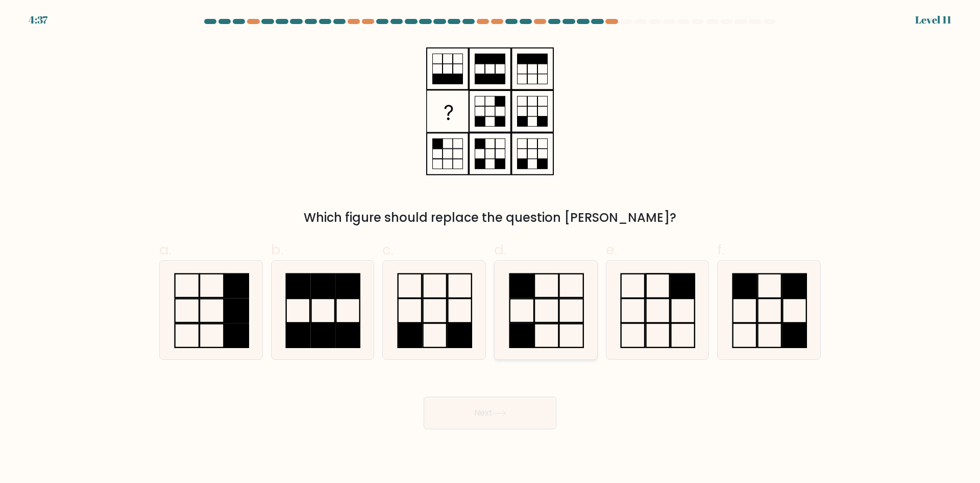 Image resolution: width=980 pixels, height=483 pixels. I want to click on div: 4:37, so click(38, 20).